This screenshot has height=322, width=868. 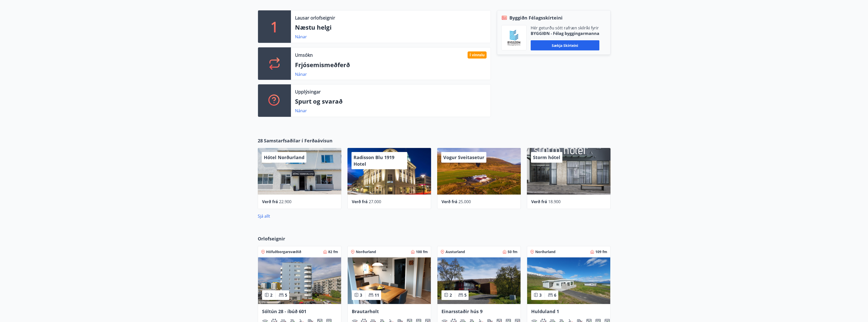 What do you see at coordinates (271, 239) in the screenshot?
I see `span: Orlofseignir` at bounding box center [271, 239].